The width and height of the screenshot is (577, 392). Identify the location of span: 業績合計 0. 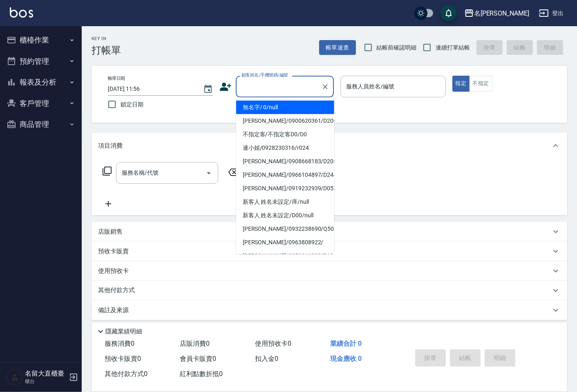
(346, 343).